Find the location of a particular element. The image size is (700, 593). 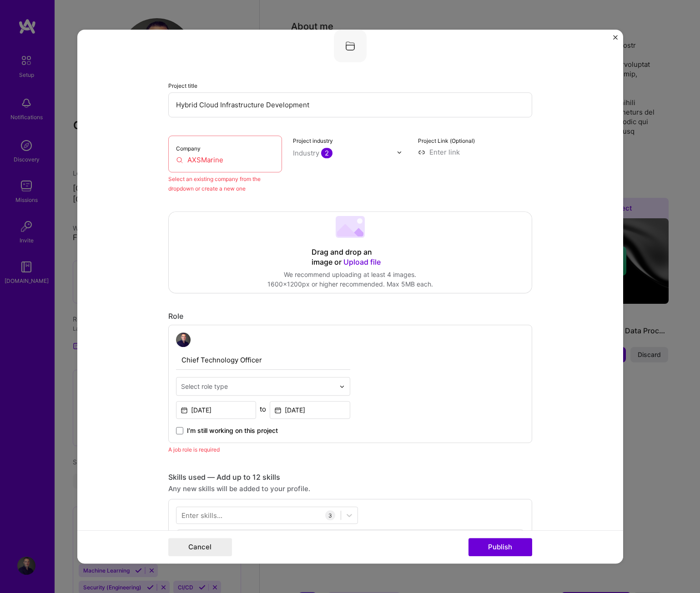

input: Role Name is located at coordinates (262, 360).